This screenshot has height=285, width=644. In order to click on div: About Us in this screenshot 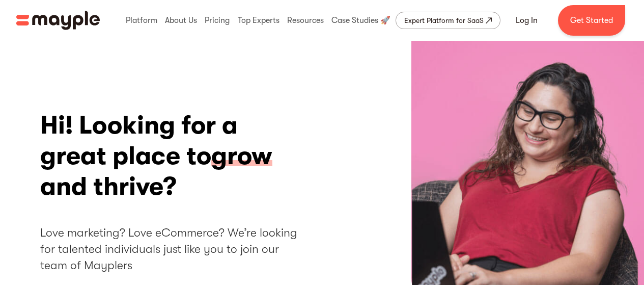, I will do `click(181, 20)`.